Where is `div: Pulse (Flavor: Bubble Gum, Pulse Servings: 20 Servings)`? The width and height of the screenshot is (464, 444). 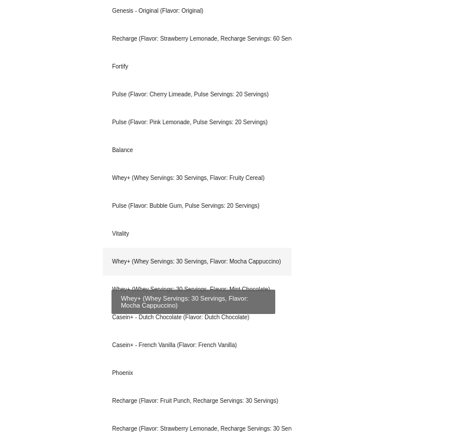 div: Pulse (Flavor: Bubble Gum, Pulse Servings: 20 Servings) is located at coordinates (197, 206).